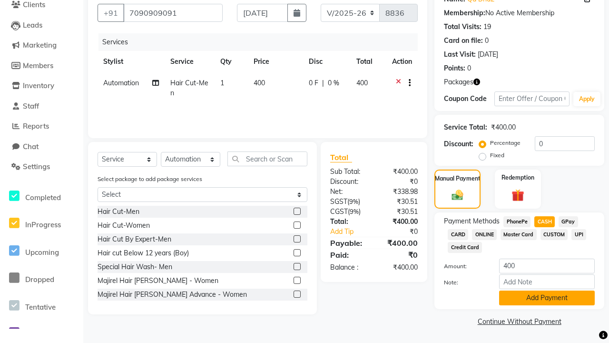 The width and height of the screenshot is (609, 343). What do you see at coordinates (189, 61) in the screenshot?
I see `th: Service` at bounding box center [189, 61].